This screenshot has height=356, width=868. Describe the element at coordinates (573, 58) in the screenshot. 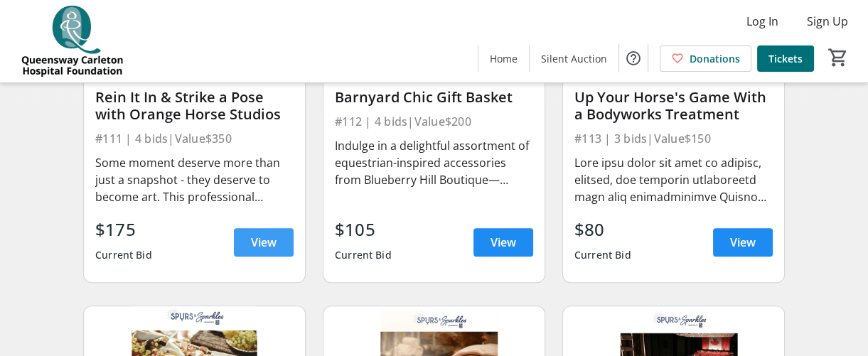

I see `a: Silent Auction` at that location.